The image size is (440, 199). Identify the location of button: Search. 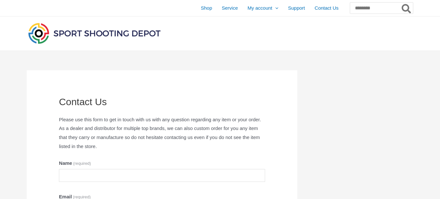
(406, 8).